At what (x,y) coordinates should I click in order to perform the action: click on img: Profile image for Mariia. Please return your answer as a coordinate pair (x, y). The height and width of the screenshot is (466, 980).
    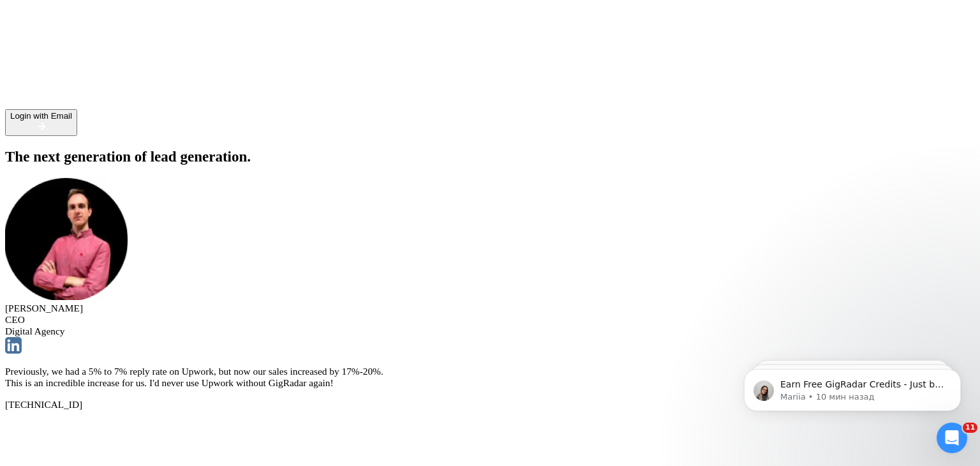
    Looking at the image, I should click on (39, 48).